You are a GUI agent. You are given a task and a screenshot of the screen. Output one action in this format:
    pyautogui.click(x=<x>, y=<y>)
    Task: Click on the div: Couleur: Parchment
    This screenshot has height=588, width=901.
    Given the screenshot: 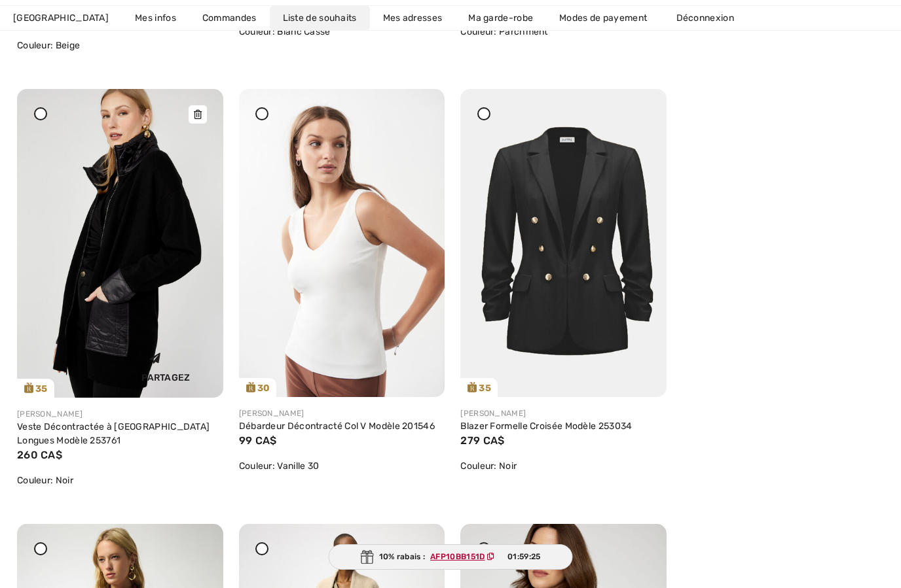 What is the action you would take?
    pyautogui.click(x=563, y=31)
    